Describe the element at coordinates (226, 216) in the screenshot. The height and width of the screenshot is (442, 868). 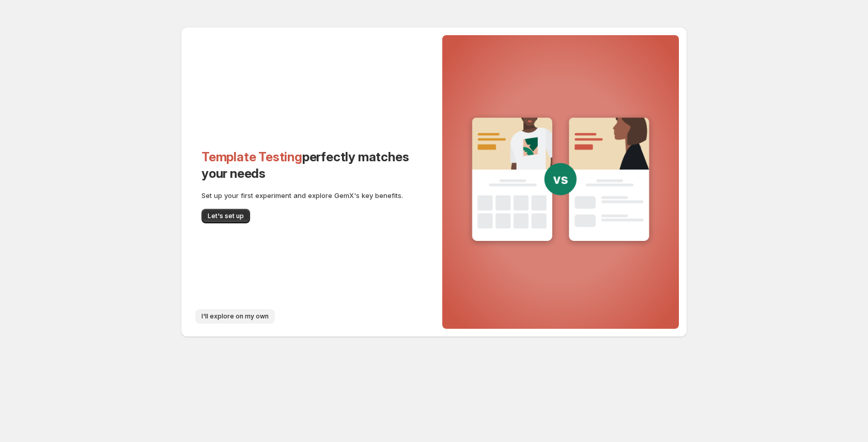
I see `span: Let's set up` at that location.